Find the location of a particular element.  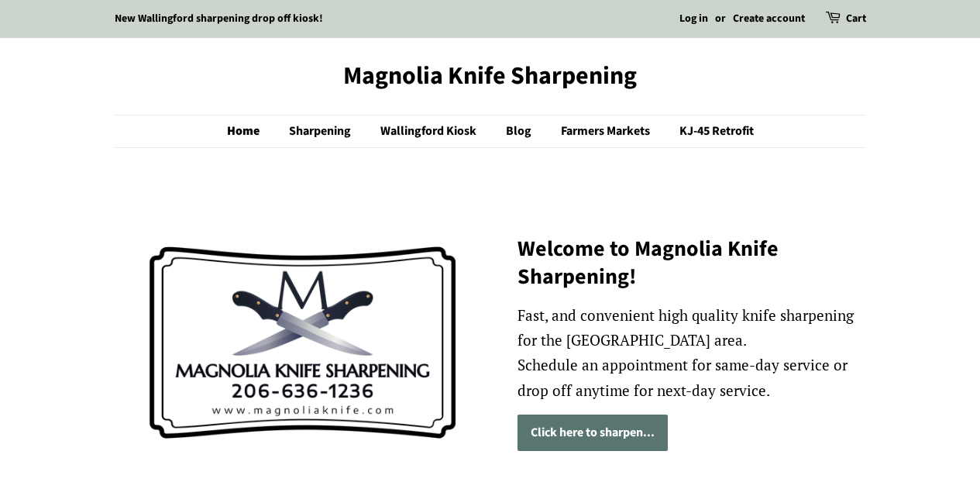

a: Create account is located at coordinates (769, 19).